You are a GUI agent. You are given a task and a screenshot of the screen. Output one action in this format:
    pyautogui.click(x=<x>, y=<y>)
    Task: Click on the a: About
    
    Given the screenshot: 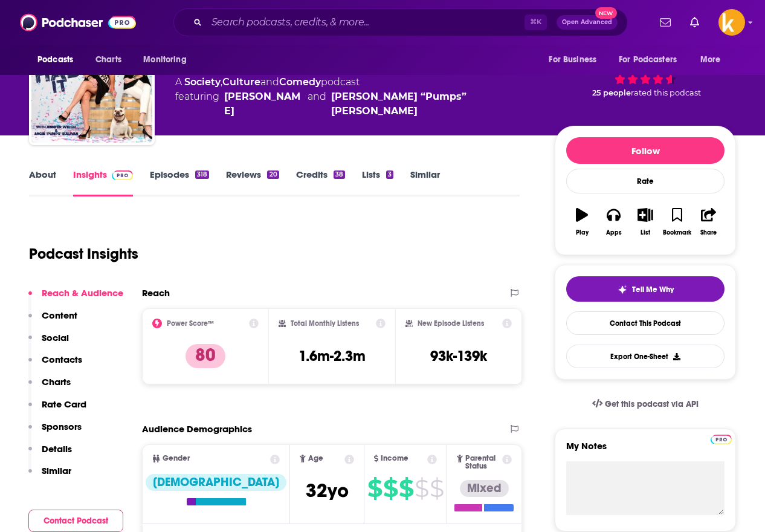 What is the action you would take?
    pyautogui.click(x=42, y=183)
    